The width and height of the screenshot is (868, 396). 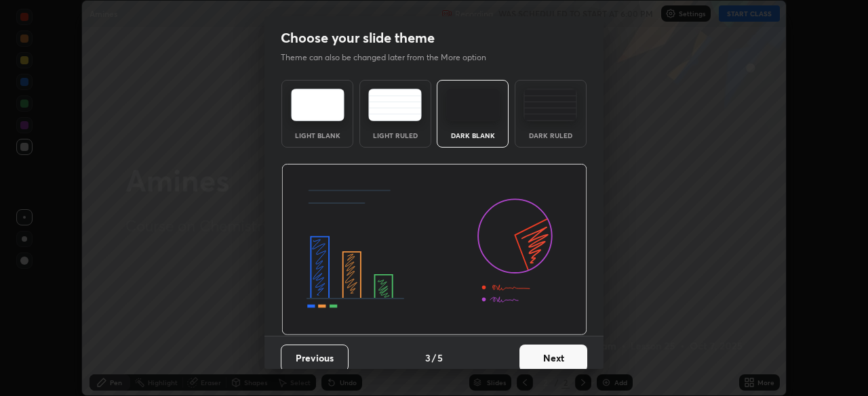 What do you see at coordinates (357, 38) in the screenshot?
I see `h2: Choose your slide theme` at bounding box center [357, 38].